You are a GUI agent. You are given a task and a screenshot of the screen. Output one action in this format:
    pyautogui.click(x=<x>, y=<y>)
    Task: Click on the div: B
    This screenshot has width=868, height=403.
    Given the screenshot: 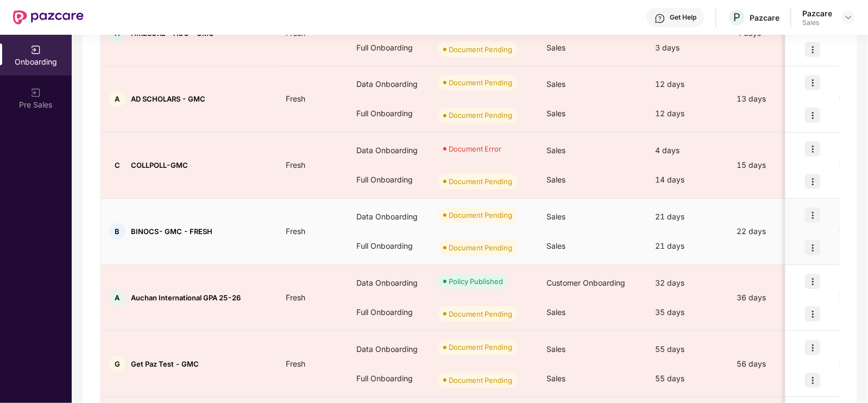 What is the action you would take?
    pyautogui.click(x=117, y=231)
    